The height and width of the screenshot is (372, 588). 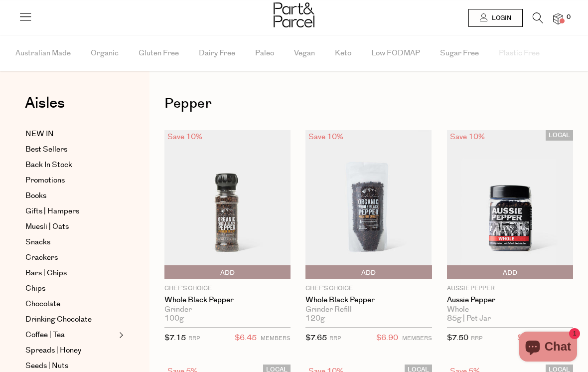 What do you see at coordinates (510, 205) in the screenshot?
I see `img: Aussie Pepper` at bounding box center [510, 205].